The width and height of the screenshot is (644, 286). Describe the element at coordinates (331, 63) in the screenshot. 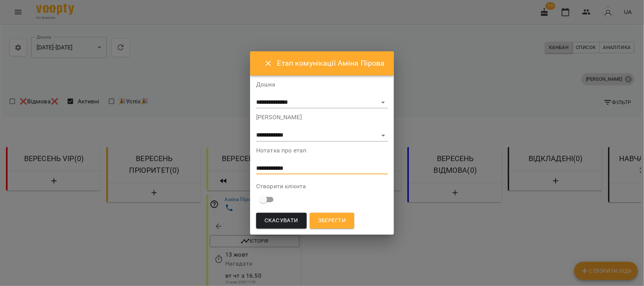

I see `h6: Етап комунікації Аміна Пірова` at that location.